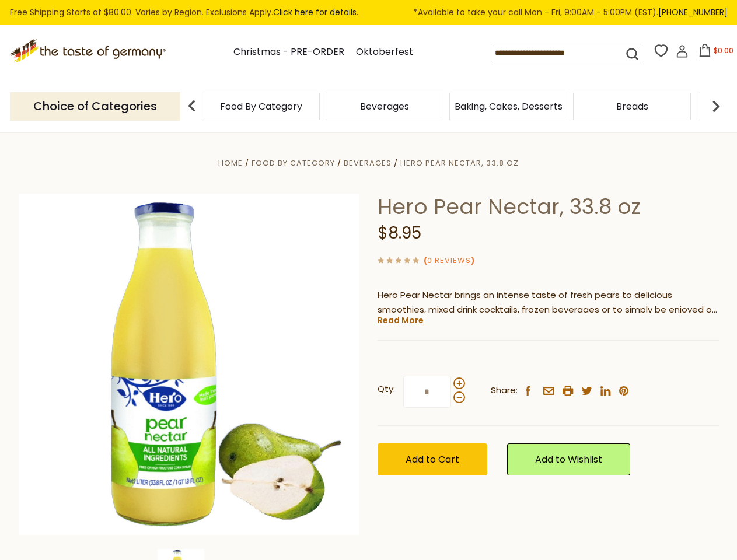 The height and width of the screenshot is (560, 737). What do you see at coordinates (723, 50) in the screenshot?
I see `span: $0.00` at bounding box center [723, 50].